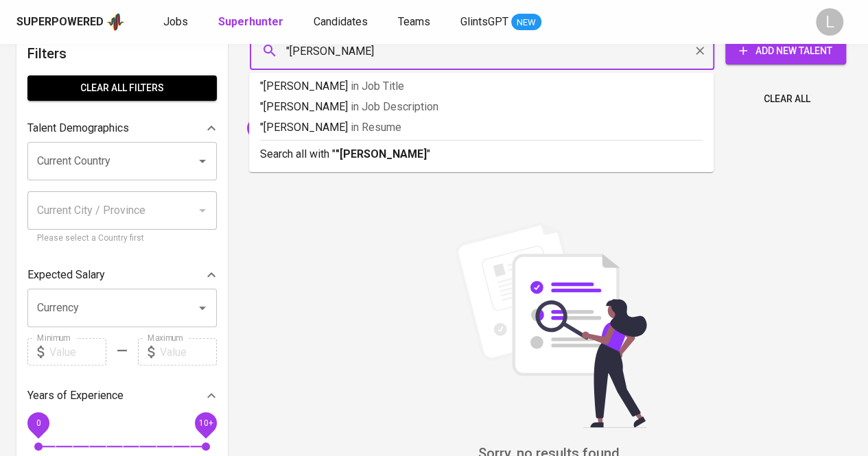  I want to click on img: app logo, so click(115, 22).